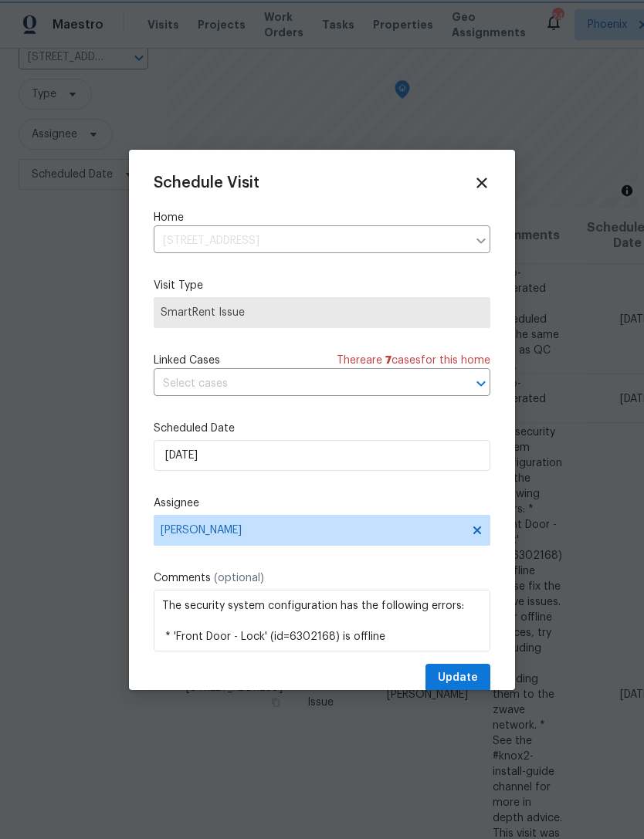 The height and width of the screenshot is (839, 644). I want to click on button: Open, so click(481, 383).